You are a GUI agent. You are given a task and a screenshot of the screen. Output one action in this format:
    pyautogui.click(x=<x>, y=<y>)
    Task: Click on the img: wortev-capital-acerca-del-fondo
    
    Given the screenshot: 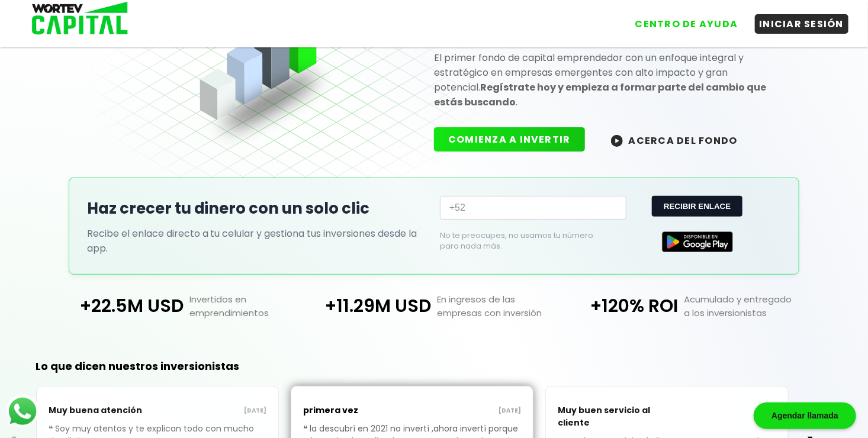 What is the action you would take?
    pyautogui.click(x=617, y=141)
    